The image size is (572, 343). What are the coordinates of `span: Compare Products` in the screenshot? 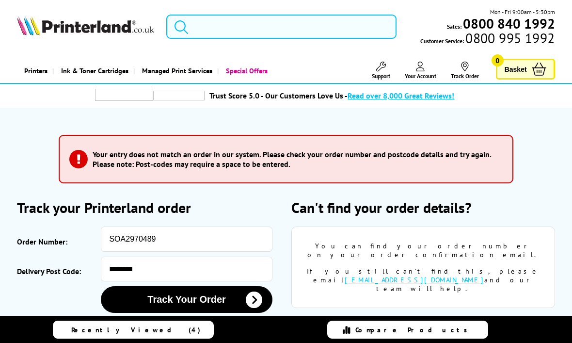 It's located at (414, 330).